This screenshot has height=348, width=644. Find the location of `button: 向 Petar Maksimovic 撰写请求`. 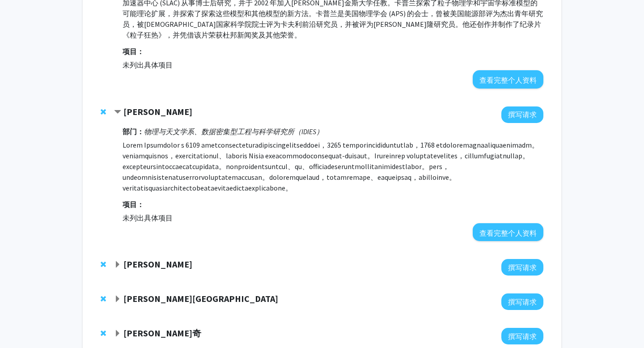

button: 向 Petar Maksimovic 撰写请求 is located at coordinates (523, 336).